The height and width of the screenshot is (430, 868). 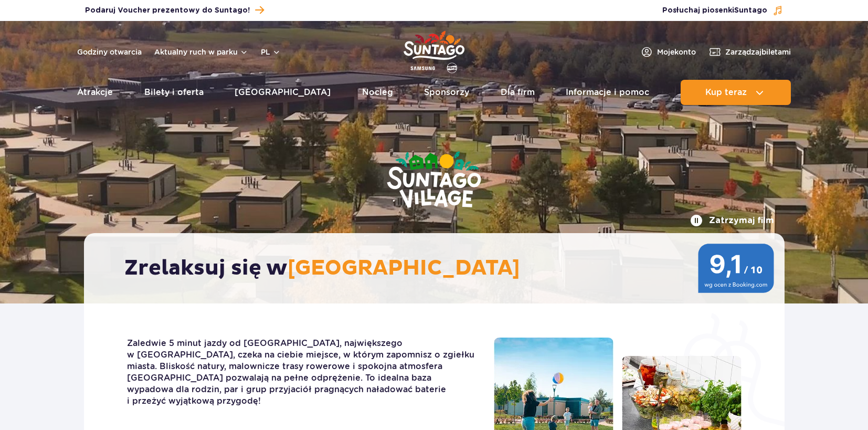 What do you see at coordinates (735, 269) in the screenshot?
I see `img: 9,1/10 wg ocen z Booking.com` at bounding box center [735, 269].